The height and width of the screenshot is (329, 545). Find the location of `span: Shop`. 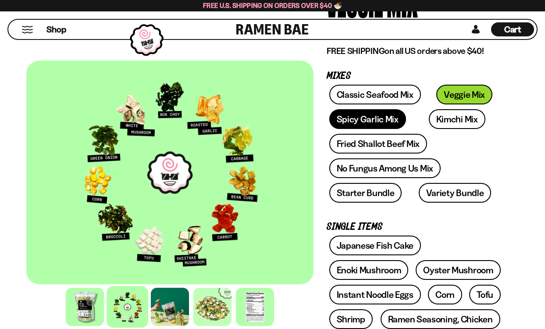

span: Shop is located at coordinates (56, 29).